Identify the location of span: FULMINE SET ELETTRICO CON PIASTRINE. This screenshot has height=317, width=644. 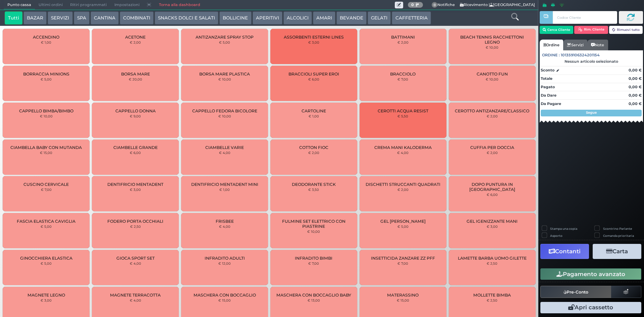
(313, 224).